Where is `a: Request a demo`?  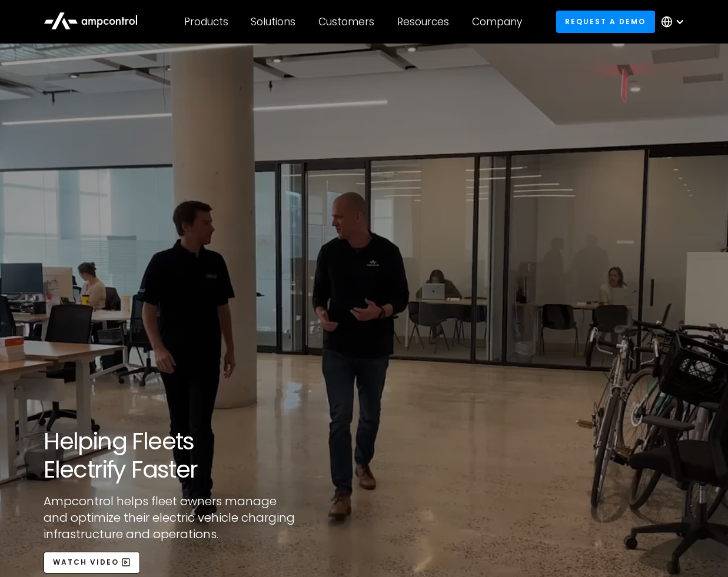 a: Request a demo is located at coordinates (605, 22).